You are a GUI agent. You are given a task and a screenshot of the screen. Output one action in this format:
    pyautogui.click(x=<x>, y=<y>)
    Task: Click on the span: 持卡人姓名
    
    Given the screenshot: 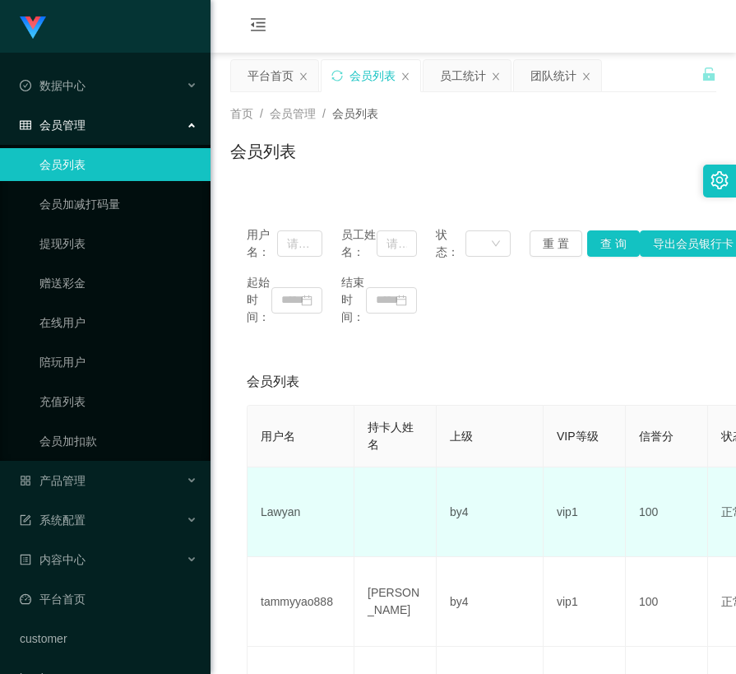 What is the action you would take?
    pyautogui.click(x=391, y=435)
    